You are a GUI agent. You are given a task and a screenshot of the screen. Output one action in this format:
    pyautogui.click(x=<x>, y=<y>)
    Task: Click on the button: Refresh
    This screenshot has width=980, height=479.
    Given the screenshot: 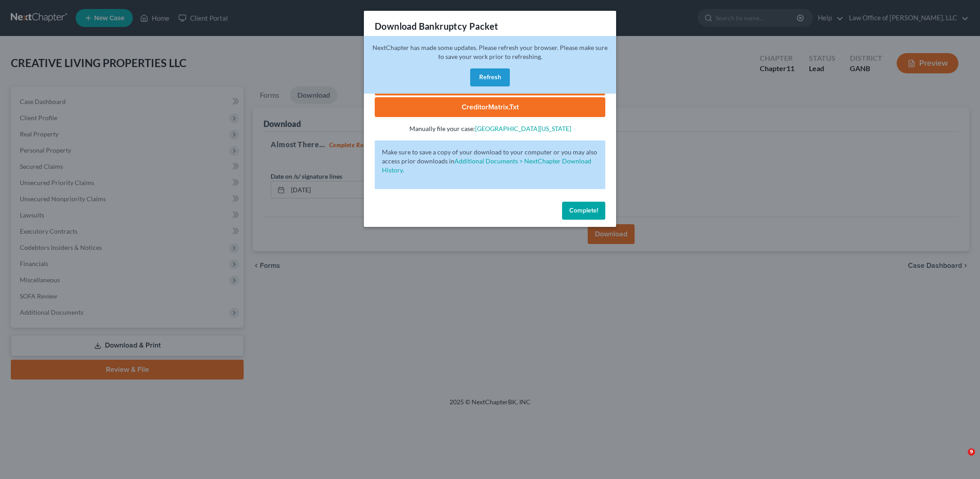 What is the action you would take?
    pyautogui.click(x=490, y=78)
    